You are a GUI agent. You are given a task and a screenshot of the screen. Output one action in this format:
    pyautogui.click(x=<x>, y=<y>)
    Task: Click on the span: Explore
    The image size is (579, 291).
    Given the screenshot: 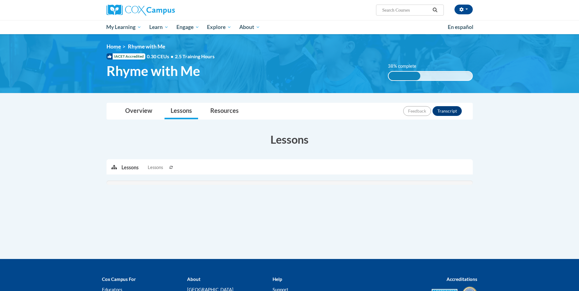 What is the action you would take?
    pyautogui.click(x=219, y=27)
    